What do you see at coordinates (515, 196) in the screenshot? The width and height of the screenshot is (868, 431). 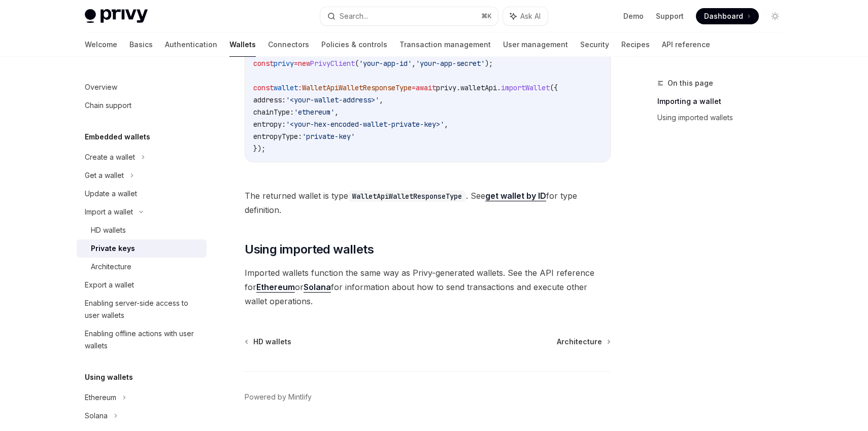 I see `a: get wallet by ID` at bounding box center [515, 196].